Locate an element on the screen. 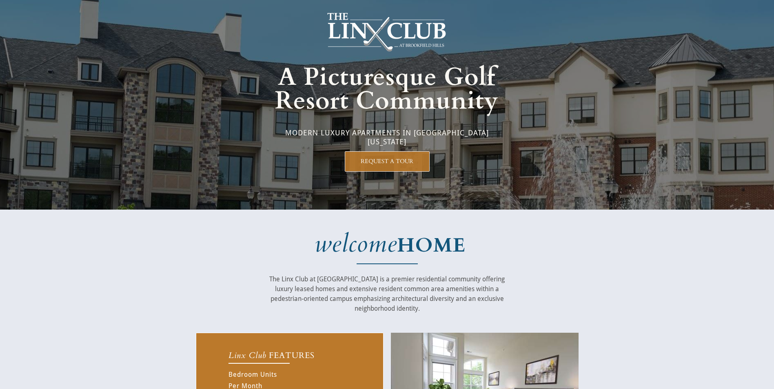  em: welcome is located at coordinates (356, 244).